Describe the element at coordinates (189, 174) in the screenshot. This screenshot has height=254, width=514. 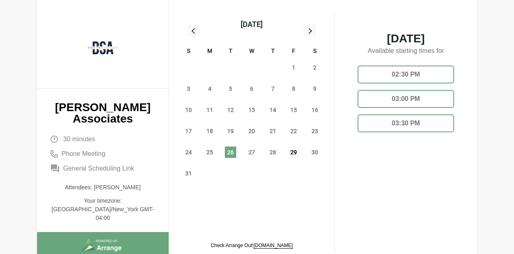
I see `span: Sunday, August 31, 2025` at that location.